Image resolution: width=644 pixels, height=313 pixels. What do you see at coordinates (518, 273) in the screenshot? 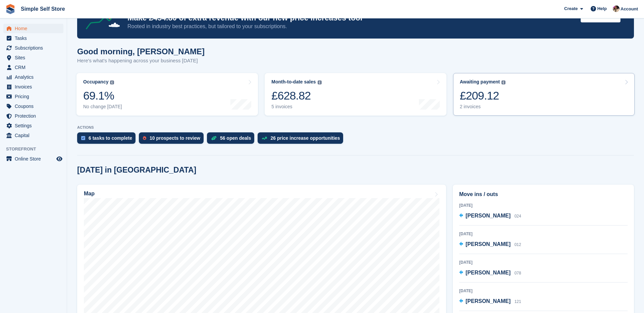
I see `span: 078` at bounding box center [518, 273].